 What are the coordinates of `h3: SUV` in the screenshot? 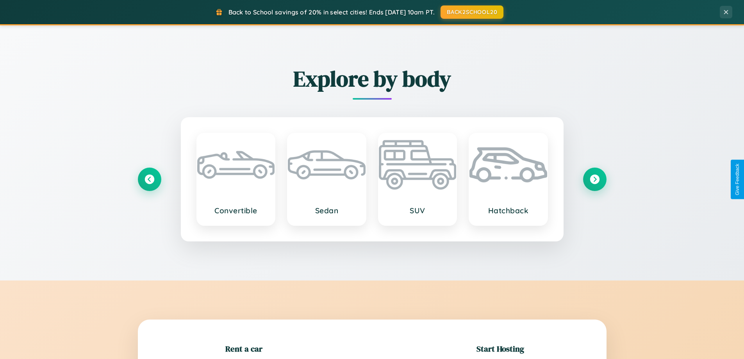 It's located at (417, 210).